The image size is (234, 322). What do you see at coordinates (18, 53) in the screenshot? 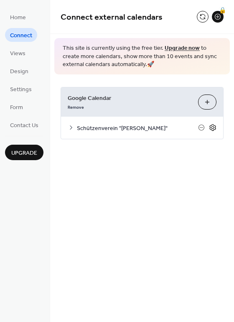
I see `a: Views` at bounding box center [18, 53].